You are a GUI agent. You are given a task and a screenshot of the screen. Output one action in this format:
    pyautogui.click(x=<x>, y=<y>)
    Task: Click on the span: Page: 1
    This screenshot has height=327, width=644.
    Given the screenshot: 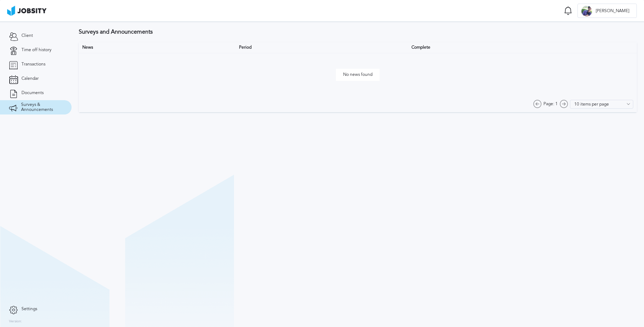 What is the action you would take?
    pyautogui.click(x=551, y=104)
    